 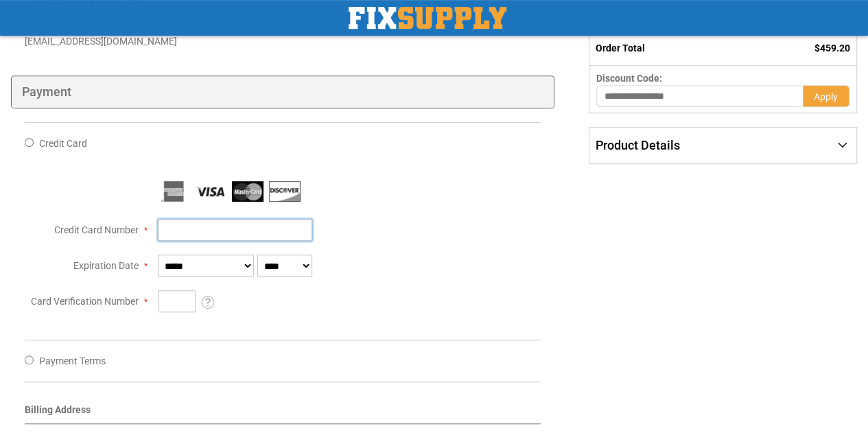 I want to click on div: Payment, so click(x=283, y=92).